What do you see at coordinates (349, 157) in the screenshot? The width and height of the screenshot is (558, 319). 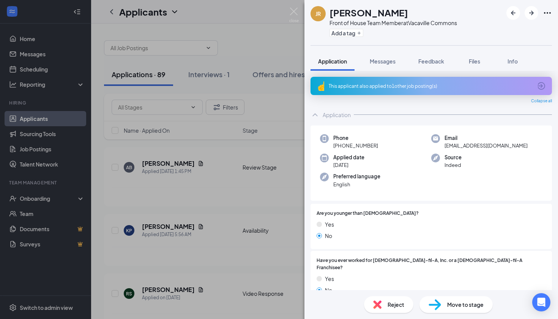 I see `span: Applied date` at bounding box center [349, 157].